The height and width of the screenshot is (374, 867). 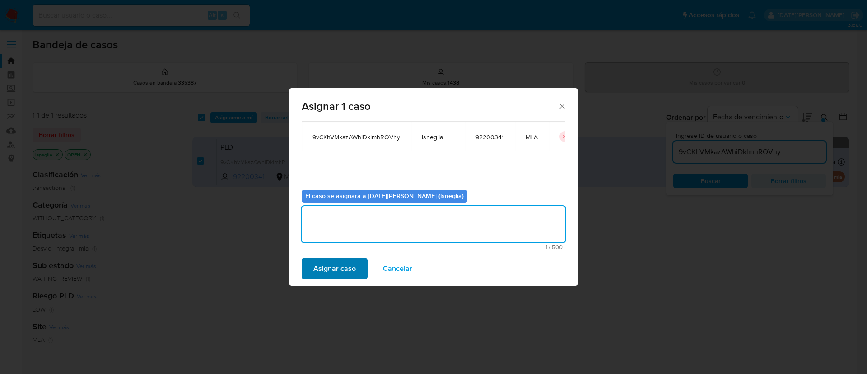 I want to click on span: Asignar 1 caso, so click(x=430, y=106).